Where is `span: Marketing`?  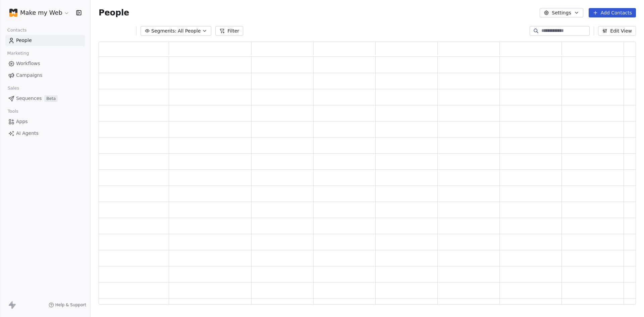 span: Marketing is located at coordinates (18, 53).